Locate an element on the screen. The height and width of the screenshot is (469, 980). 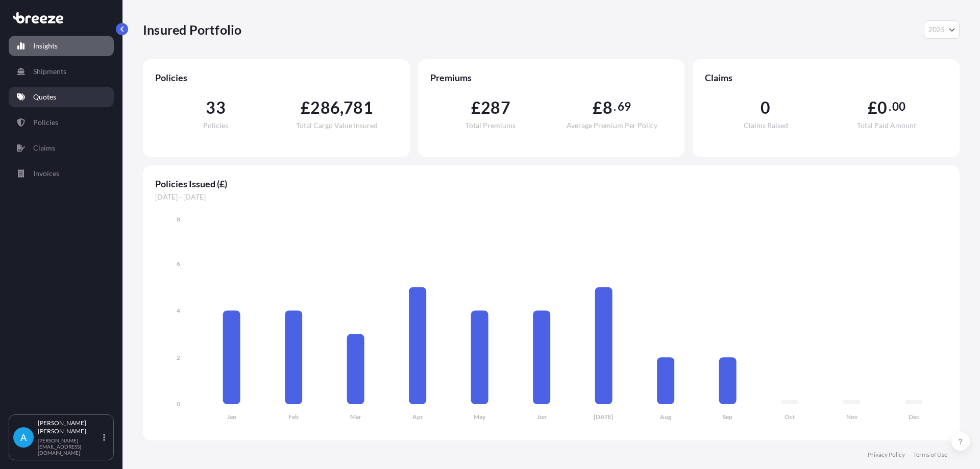
p: Shipments is located at coordinates (50, 71).